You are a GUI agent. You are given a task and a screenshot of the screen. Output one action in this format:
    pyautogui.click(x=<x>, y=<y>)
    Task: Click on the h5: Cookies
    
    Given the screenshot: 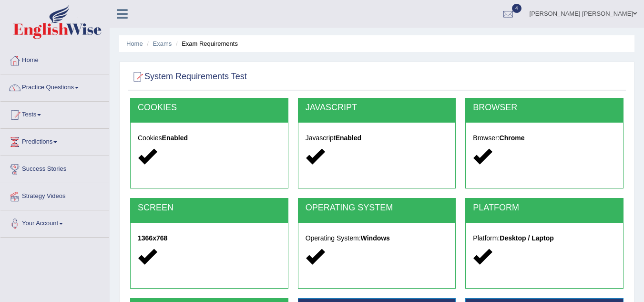 What is the action you would take?
    pyautogui.click(x=209, y=138)
    